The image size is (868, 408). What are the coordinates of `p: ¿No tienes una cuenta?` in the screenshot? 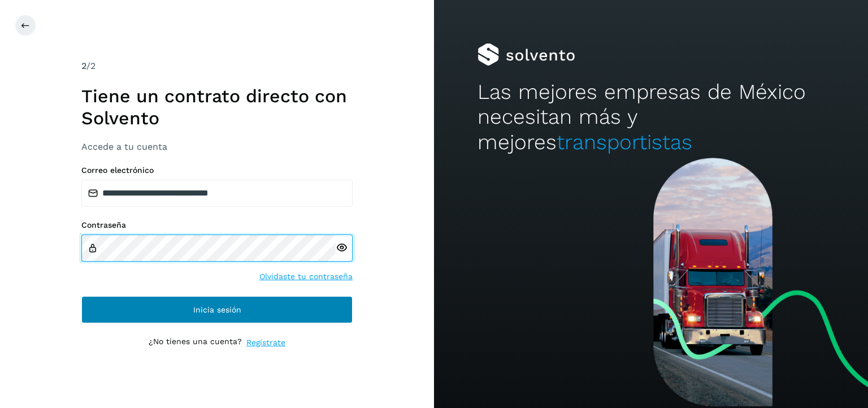 It's located at (195, 342).